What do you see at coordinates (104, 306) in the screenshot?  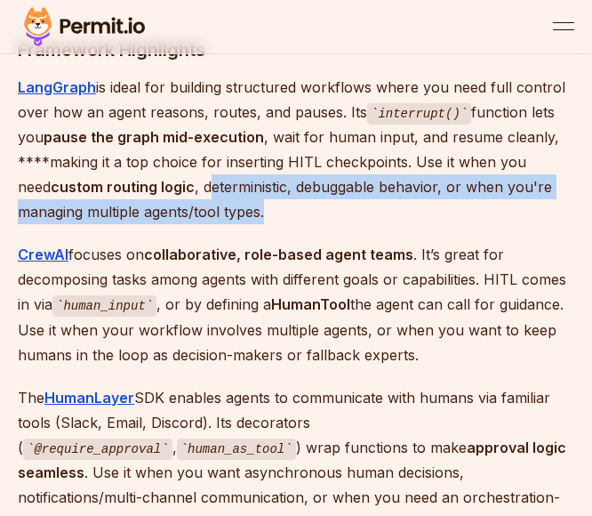 I see `code: human_input` at bounding box center [104, 306].